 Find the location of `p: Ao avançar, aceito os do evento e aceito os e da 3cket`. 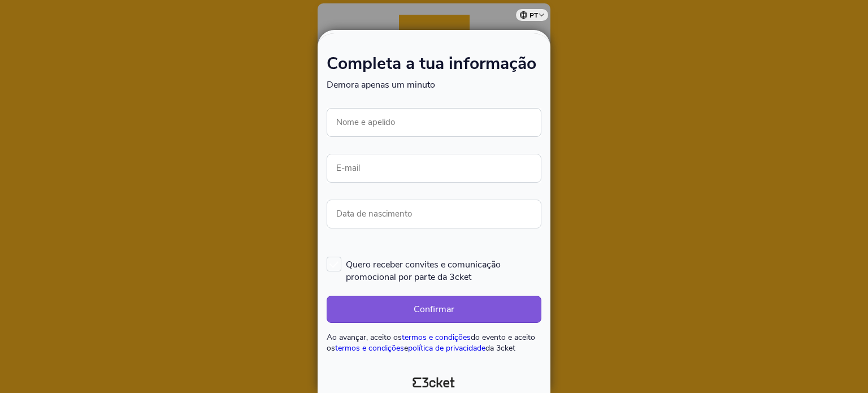

p: Ao avançar, aceito os do evento e aceito os e da 3cket is located at coordinates (434, 343).